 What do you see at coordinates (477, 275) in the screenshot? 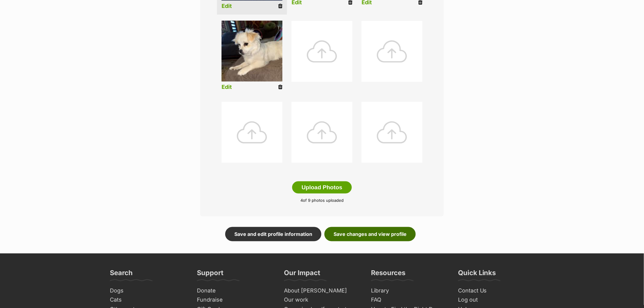
I see `h3: Quick Links` at bounding box center [477, 275].